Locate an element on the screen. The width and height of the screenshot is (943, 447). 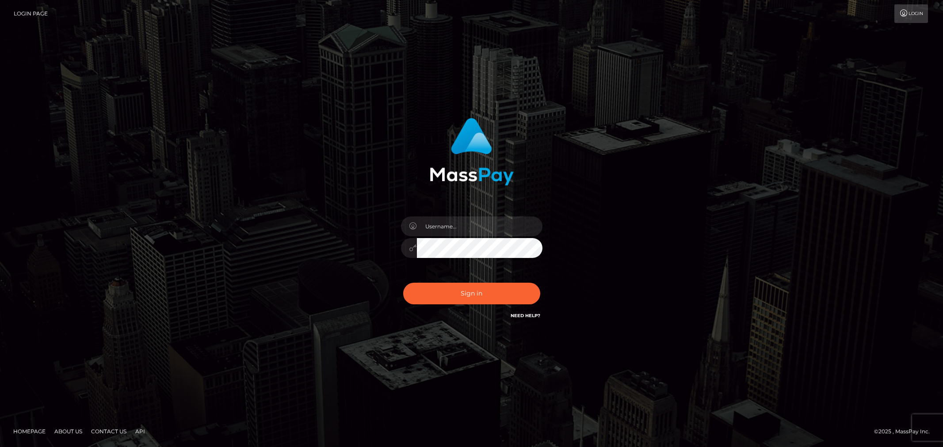
div: © 2025 , MassPay Inc. is located at coordinates (905, 432).